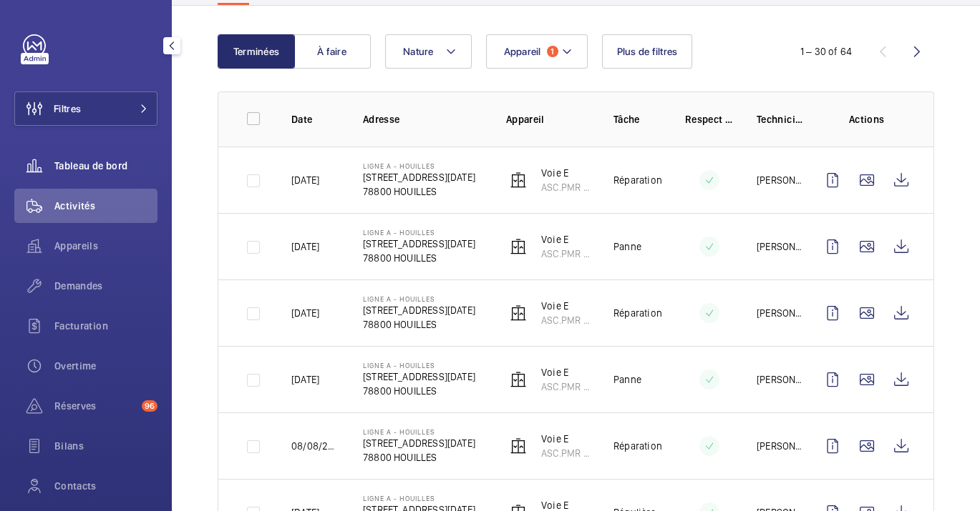 The width and height of the screenshot is (980, 511). Describe the element at coordinates (423, 120) in the screenshot. I see `p: Adresse` at that location.